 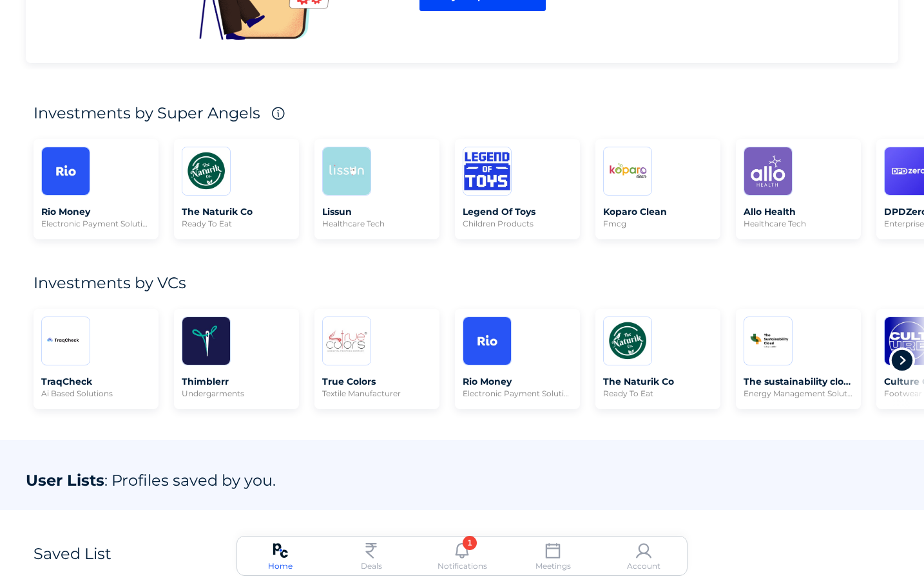 What do you see at coordinates (109, 284) in the screenshot?
I see `div: Investments by VCs` at bounding box center [109, 284].